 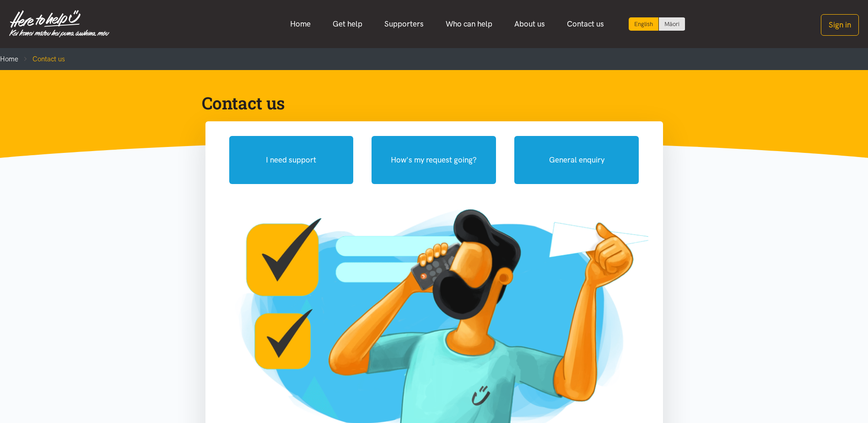 I want to click on a: Get help, so click(x=348, y=24).